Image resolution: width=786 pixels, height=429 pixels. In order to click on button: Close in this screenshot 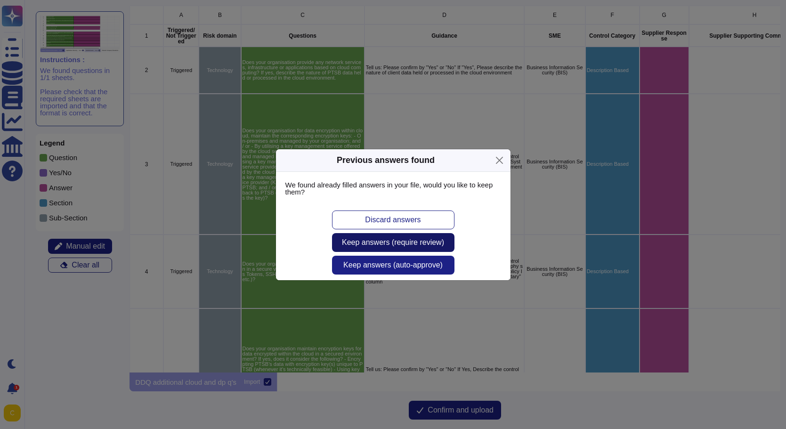, I will do `click(499, 160)`.